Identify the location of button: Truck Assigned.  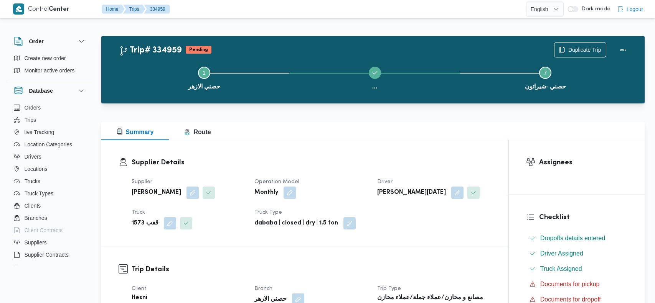
(576, 269).